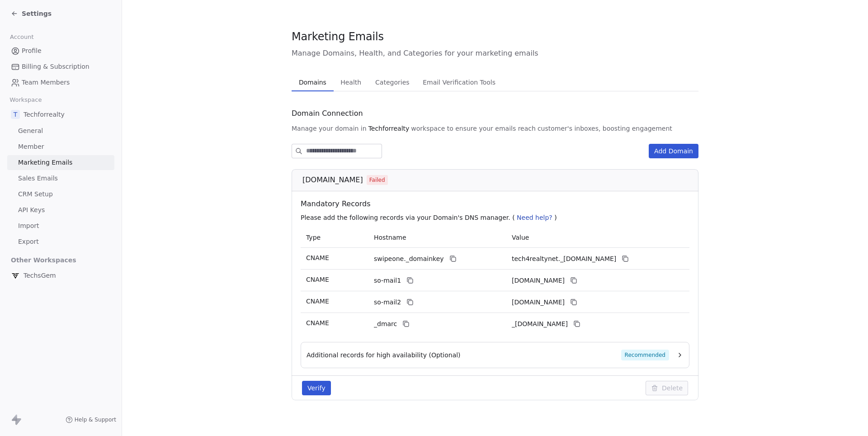 The image size is (868, 436). I want to click on span: Need help?, so click(534, 218).